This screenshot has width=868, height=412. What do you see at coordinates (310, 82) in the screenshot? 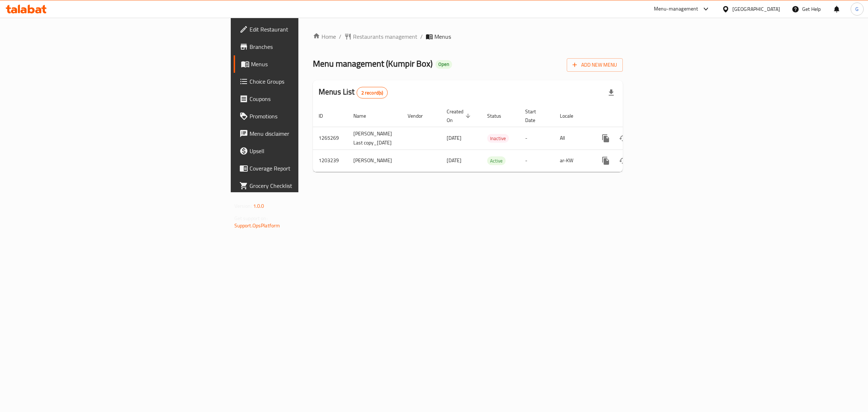
I see `span: Choice Groups` at bounding box center [310, 82].